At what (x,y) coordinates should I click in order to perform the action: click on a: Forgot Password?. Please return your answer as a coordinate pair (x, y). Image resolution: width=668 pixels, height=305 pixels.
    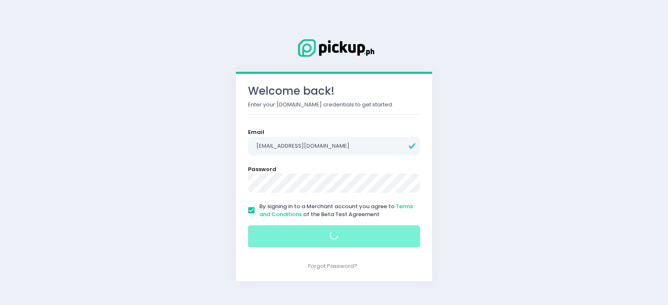
    Looking at the image, I should click on (333, 266).